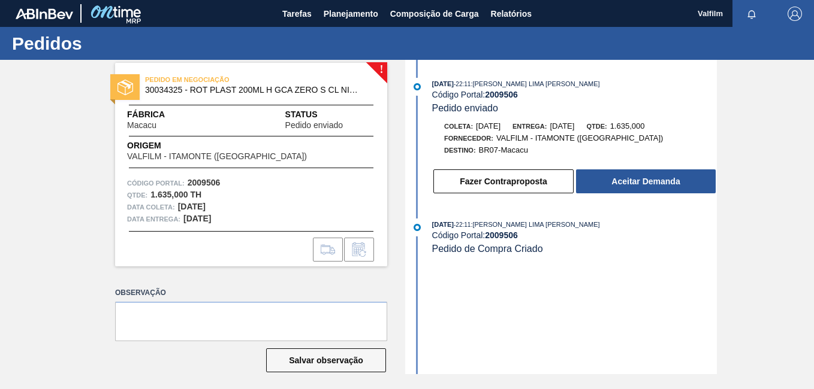 The width and height of the screenshot is (814, 389). I want to click on img: status, so click(125, 87).